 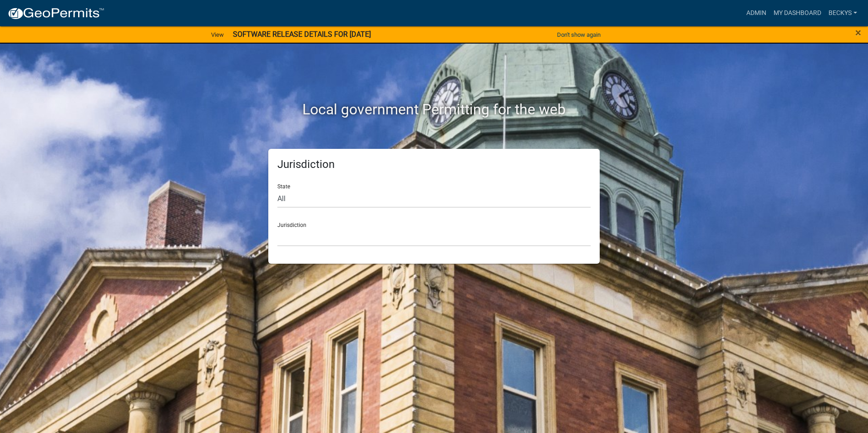 What do you see at coordinates (434, 109) in the screenshot?
I see `h2: Local government Permitting for the web` at bounding box center [434, 109].